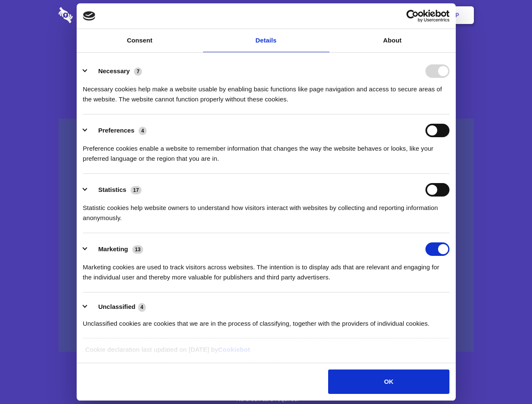  I want to click on img: logo-wordmark-white-trans-d4663122ce5f474addd5e946df7df03e33cb6a1c49d2221995e7729f52c070b2.svg, so click(94, 15).